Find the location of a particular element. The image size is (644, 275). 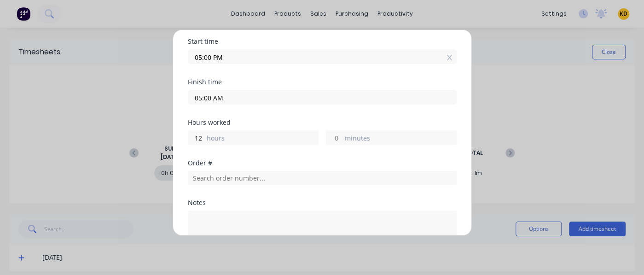

label: hours is located at coordinates (262, 139).